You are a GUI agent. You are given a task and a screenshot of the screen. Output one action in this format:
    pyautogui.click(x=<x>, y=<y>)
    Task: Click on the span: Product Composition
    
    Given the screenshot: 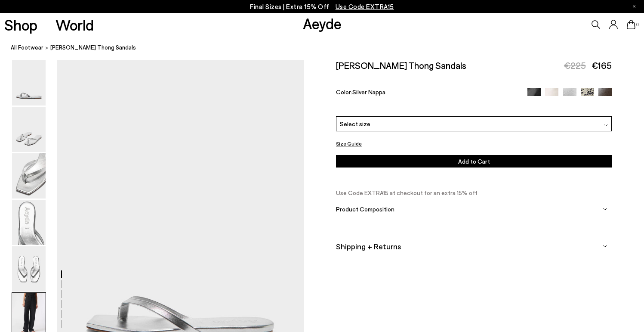 What is the action you would take?
    pyautogui.click(x=365, y=209)
    